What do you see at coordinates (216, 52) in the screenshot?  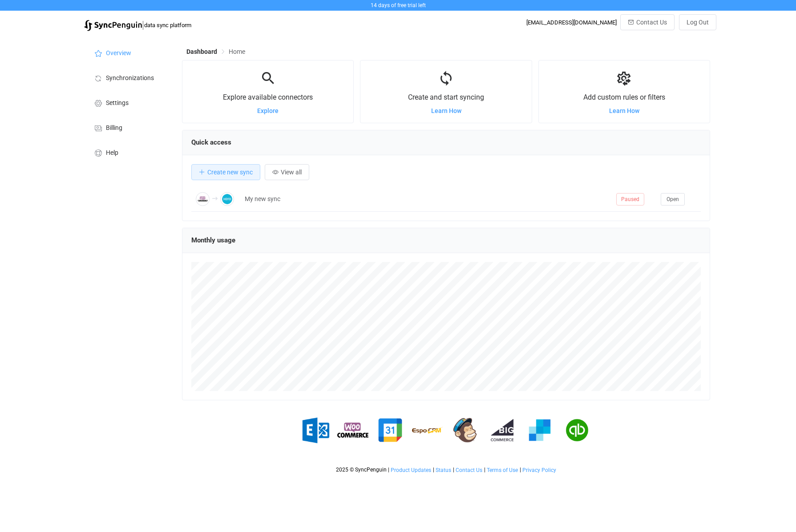 I see `div: Breadcrumb` at bounding box center [216, 52].